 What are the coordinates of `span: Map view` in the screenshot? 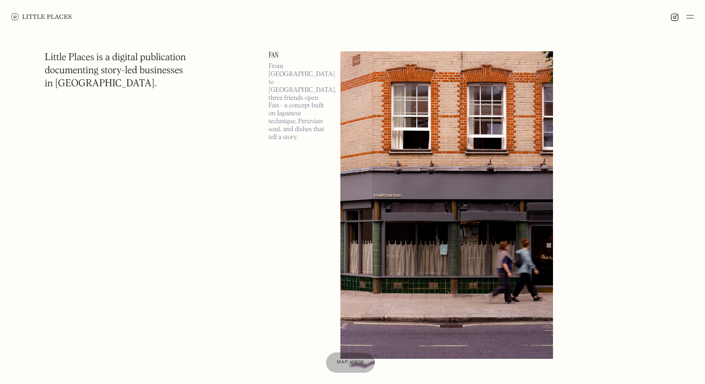 It's located at (351, 362).